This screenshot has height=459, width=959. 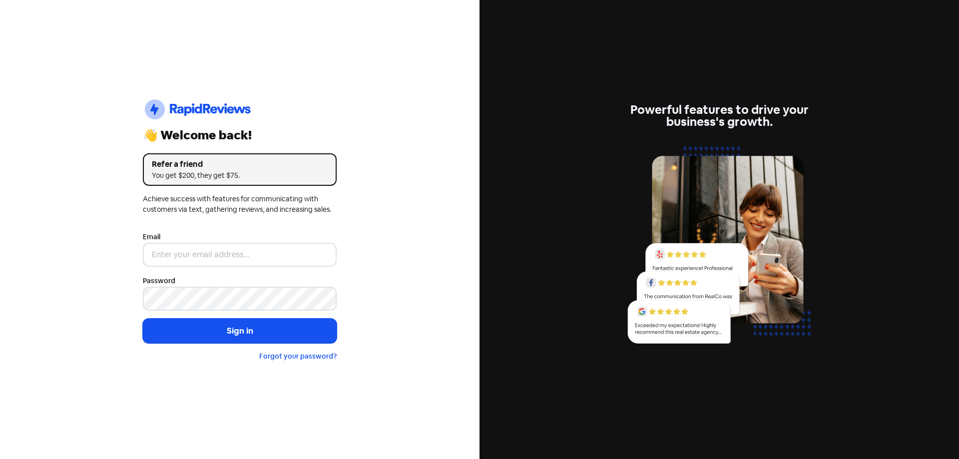 What do you see at coordinates (719, 116) in the screenshot?
I see `div: Powerful features to drive your business's growth.` at bounding box center [719, 116].